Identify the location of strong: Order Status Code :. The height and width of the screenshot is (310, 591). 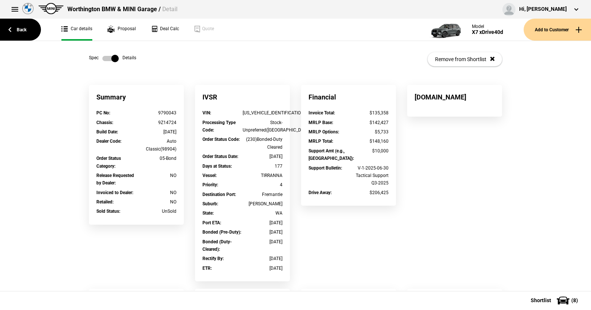
(221, 139).